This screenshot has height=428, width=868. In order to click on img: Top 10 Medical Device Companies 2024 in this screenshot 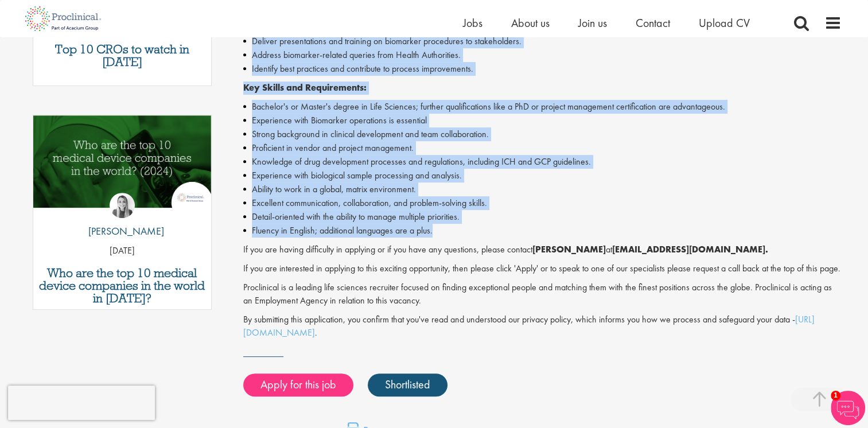, I will do `click(122, 161)`.